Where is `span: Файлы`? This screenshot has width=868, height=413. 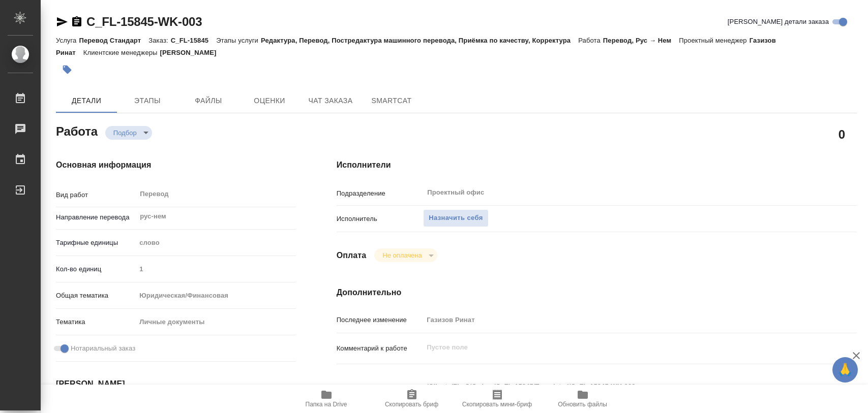 span: Файлы is located at coordinates (208, 101).